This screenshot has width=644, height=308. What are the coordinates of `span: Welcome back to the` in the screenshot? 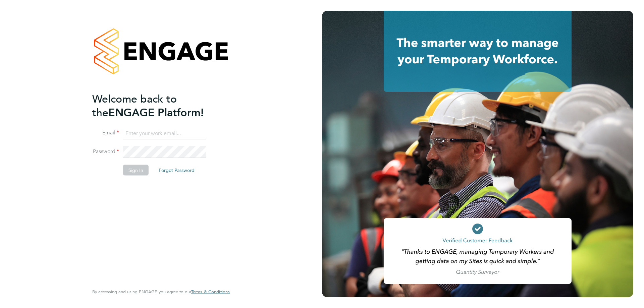 It's located at (134, 106).